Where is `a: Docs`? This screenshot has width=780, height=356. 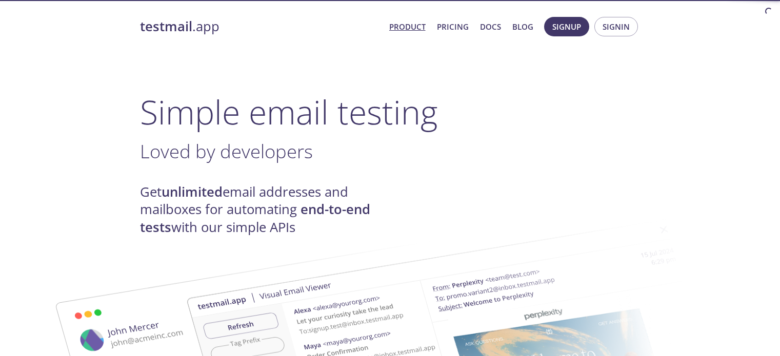 a: Docs is located at coordinates (490, 27).